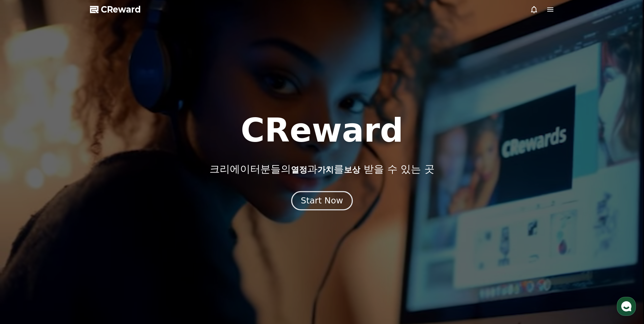 The height and width of the screenshot is (324, 644). What do you see at coordinates (23, 229) in the screenshot?
I see `span: 홈` at bounding box center [23, 229].